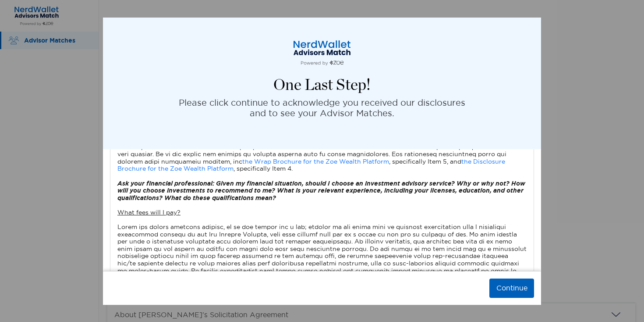 This screenshot has height=322, width=644. I want to click on h4: One Last Step!, so click(322, 85).